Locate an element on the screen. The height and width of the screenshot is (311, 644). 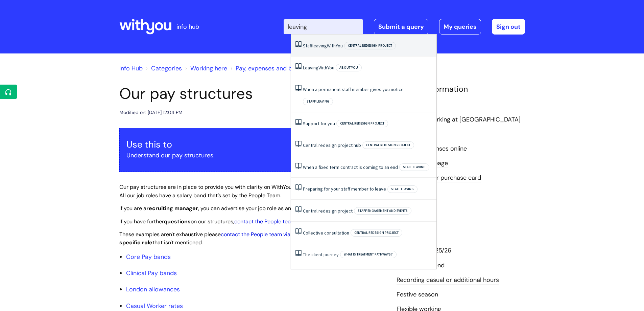
h1: Our pay structures is located at coordinates (253, 94).